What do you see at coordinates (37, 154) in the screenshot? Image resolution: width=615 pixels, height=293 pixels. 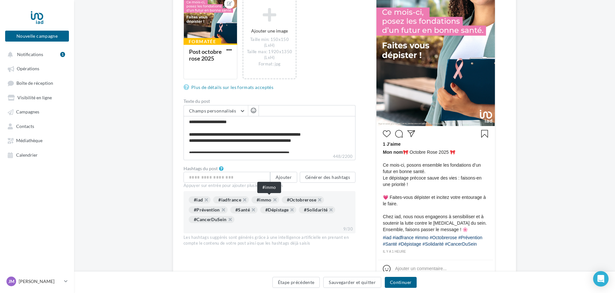 I see `a: Calendrier` at bounding box center [37, 154].